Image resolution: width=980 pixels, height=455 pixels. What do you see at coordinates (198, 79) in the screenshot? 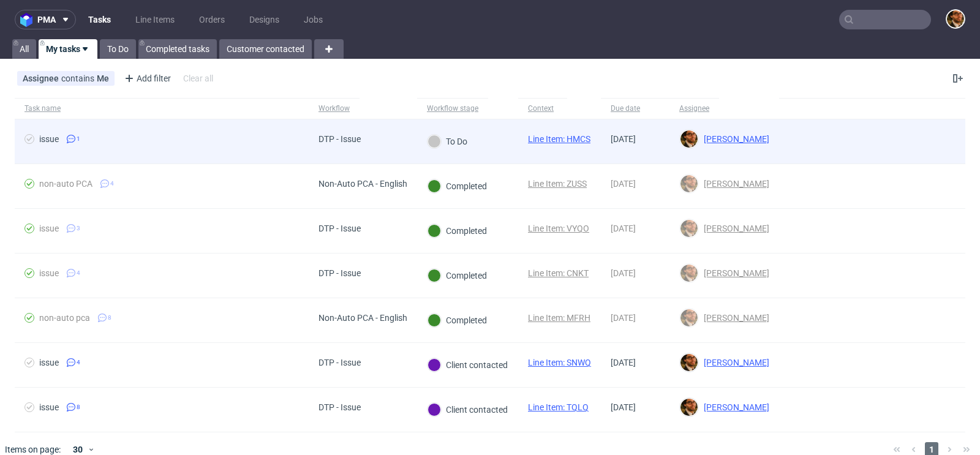
I see `div: Clear all` at bounding box center [198, 79].